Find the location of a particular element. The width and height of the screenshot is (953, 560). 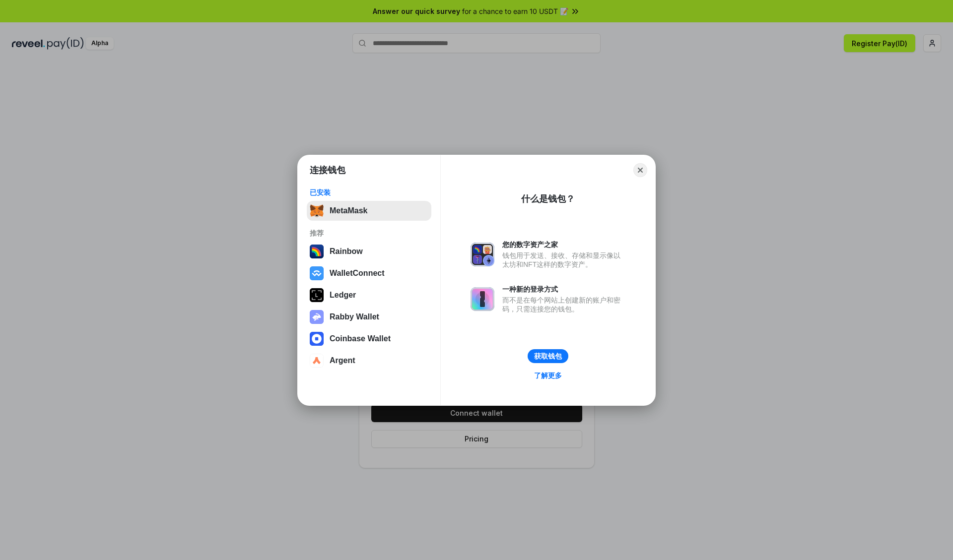

button: Argent is located at coordinates (369, 361).